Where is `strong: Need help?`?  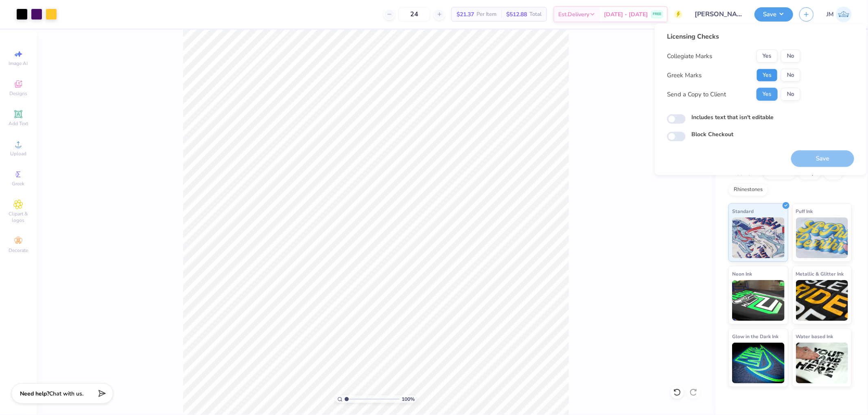 strong: Need help? is located at coordinates (35, 394).